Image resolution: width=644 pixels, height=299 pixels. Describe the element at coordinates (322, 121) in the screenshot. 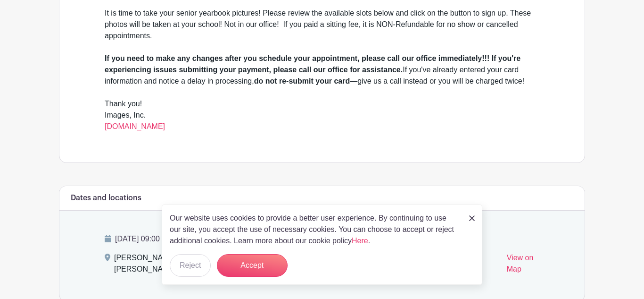

I see `div: Images, Inc.` at that location.